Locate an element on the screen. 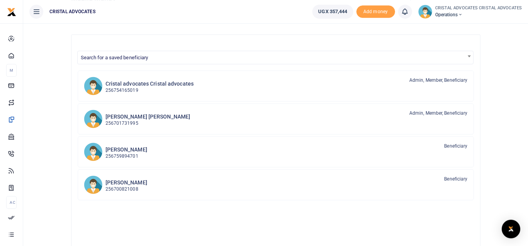 The image size is (528, 246). img: logo-small is located at coordinates (12, 12).